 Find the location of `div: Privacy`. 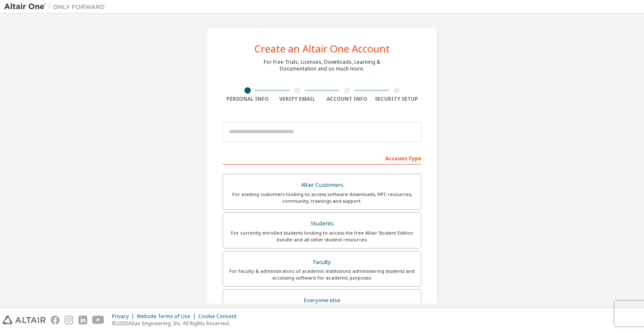

div: Privacy is located at coordinates (124, 316).